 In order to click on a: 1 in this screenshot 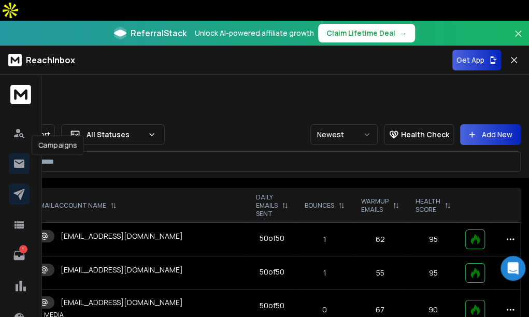, I will do `click(19, 256)`.